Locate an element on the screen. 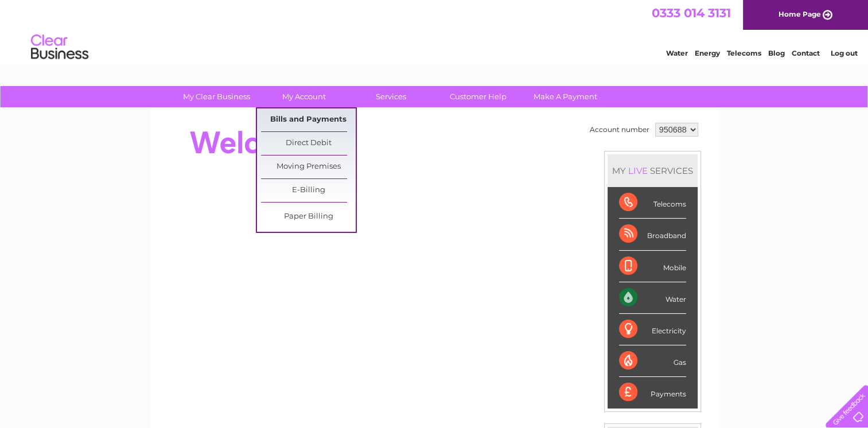 The height and width of the screenshot is (428, 868). a: 0333 014 3131 is located at coordinates (691, 13).